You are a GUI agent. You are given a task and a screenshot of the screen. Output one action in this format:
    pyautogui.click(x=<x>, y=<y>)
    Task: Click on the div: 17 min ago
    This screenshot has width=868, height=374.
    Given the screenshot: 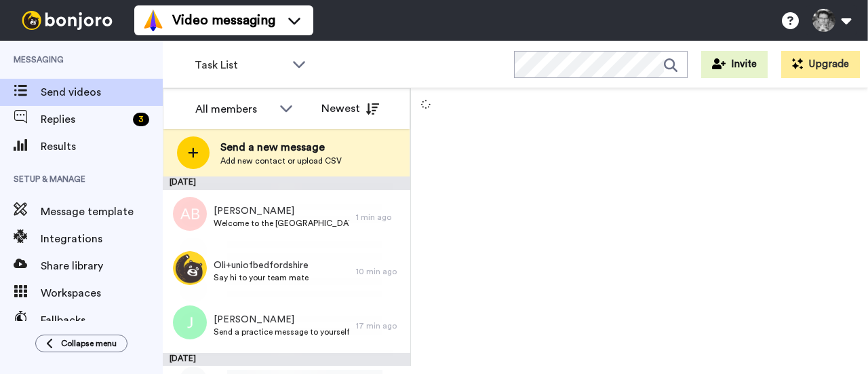 What is the action you would take?
    pyautogui.click(x=380, y=325)
    